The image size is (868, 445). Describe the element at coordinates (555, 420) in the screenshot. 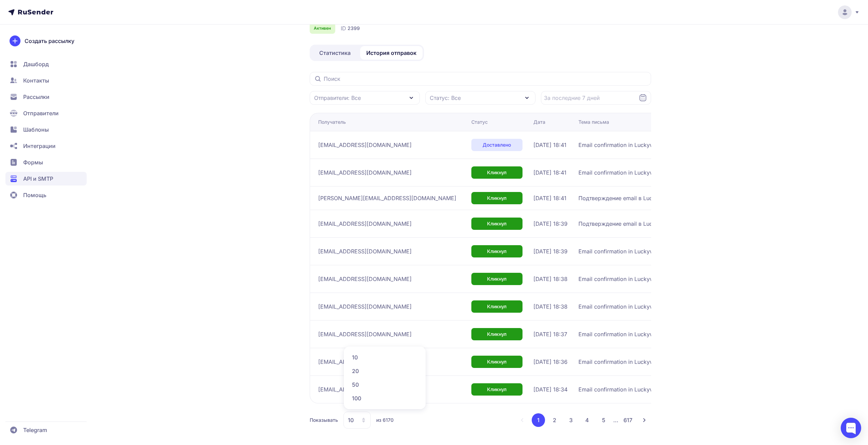

I see `button: 2` at that location.